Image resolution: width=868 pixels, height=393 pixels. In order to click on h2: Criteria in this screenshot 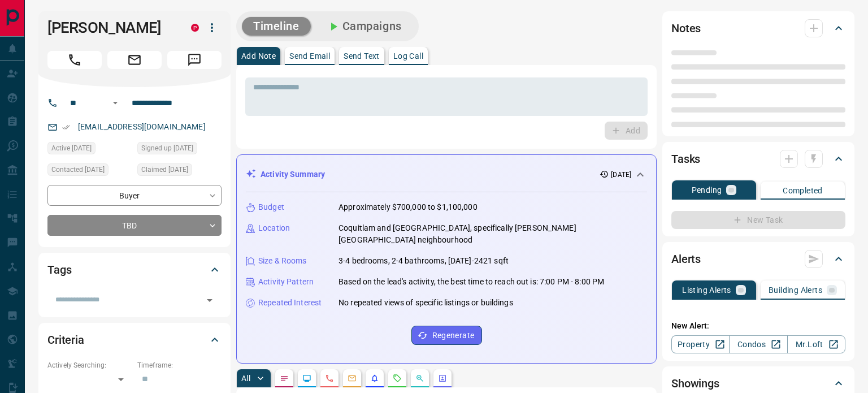, I will do `click(65, 340)`.